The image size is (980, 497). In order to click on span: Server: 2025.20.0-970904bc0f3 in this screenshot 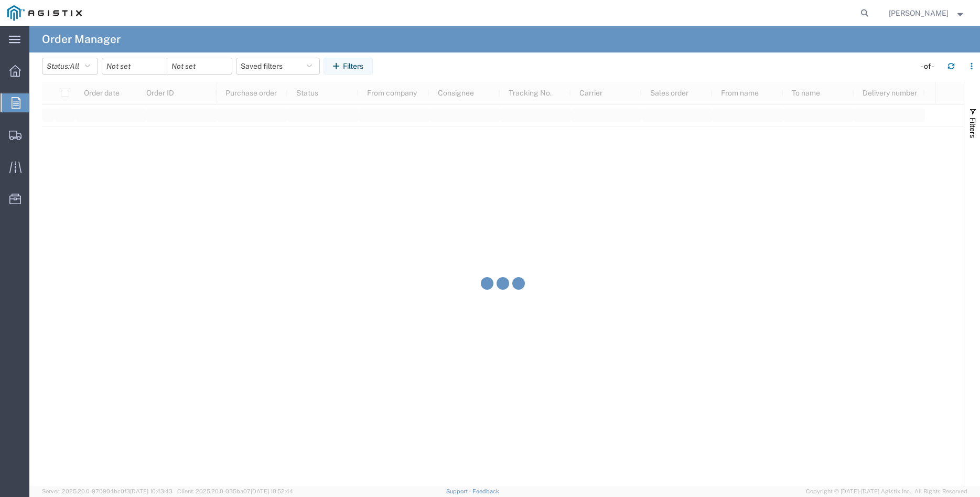, I will do `click(107, 491)`.